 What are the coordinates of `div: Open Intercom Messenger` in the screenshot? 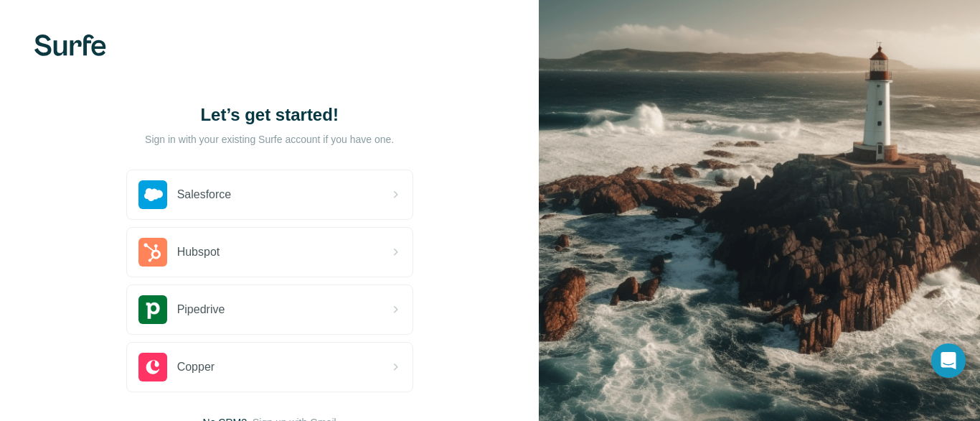 It's located at (949, 360).